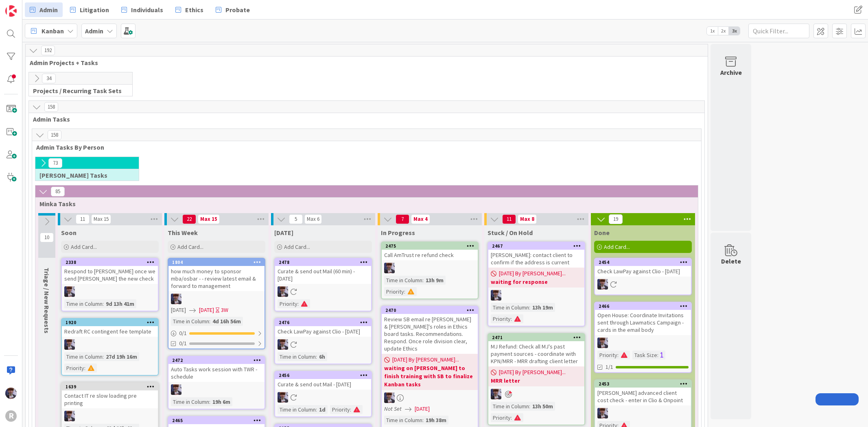  What do you see at coordinates (421, 219) in the screenshot?
I see `div: Max 4` at bounding box center [421, 219].